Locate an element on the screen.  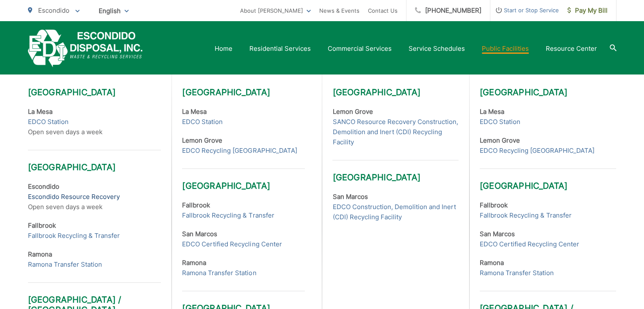
strong: Escondido is located at coordinates (44, 186).